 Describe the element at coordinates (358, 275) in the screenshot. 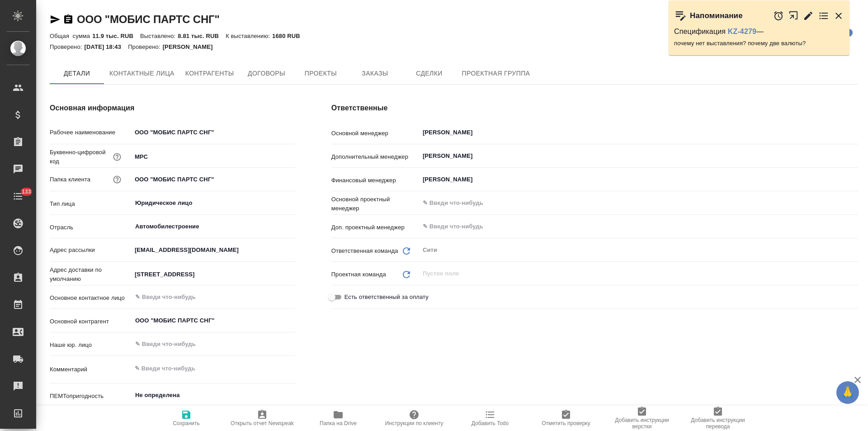

I see `p: Проектная команда` at that location.